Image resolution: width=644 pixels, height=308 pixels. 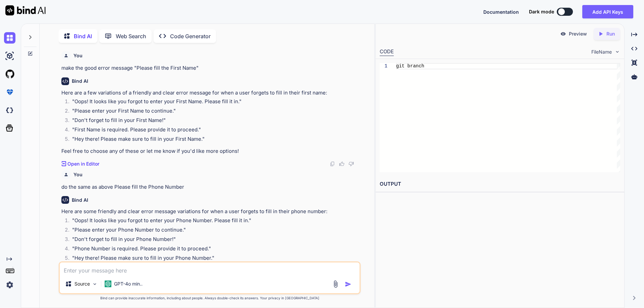 I want to click on p: Open in Editor, so click(x=83, y=164).